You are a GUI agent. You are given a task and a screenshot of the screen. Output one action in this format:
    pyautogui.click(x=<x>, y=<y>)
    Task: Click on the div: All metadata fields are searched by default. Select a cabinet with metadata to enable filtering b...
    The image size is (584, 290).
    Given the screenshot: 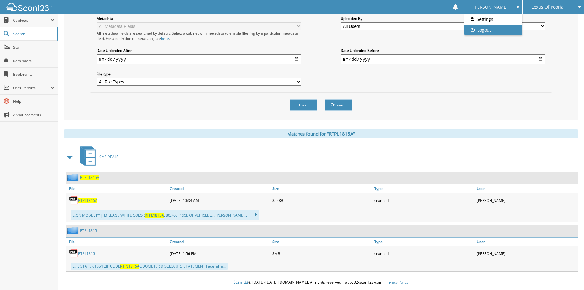 What is the action you would take?
    pyautogui.click(x=199, y=36)
    